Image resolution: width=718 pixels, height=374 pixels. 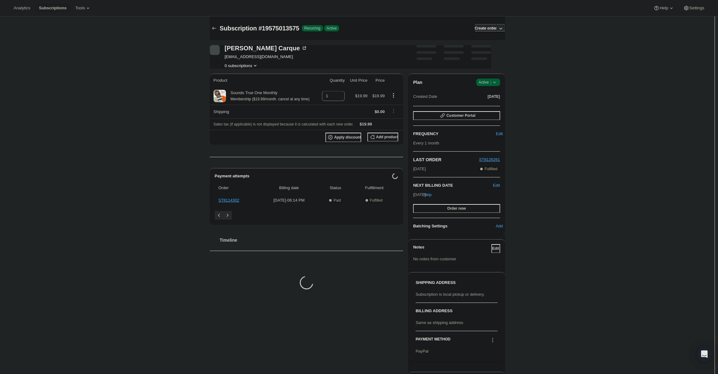 What do you see at coordinates (229, 200) in the screenshot?
I see `a: ST8114302` at bounding box center [229, 200].